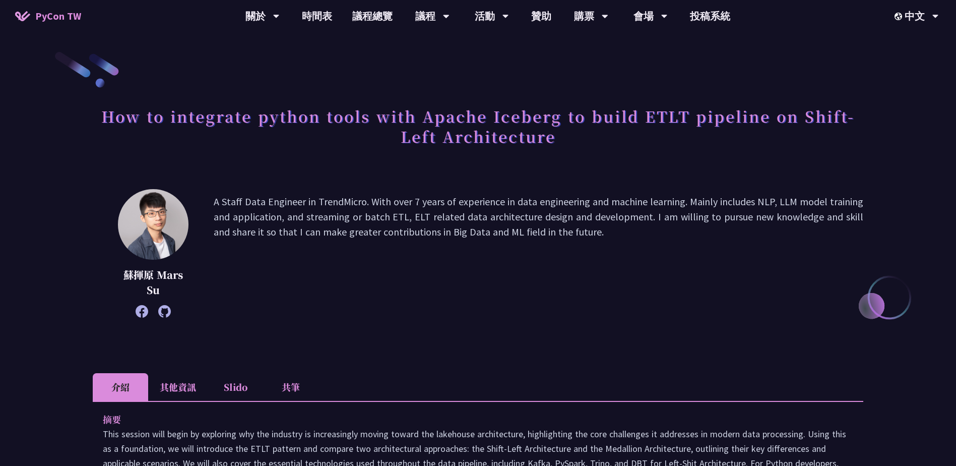 The height and width of the screenshot is (466, 956). I want to click on a: PyCon TW, so click(48, 16).